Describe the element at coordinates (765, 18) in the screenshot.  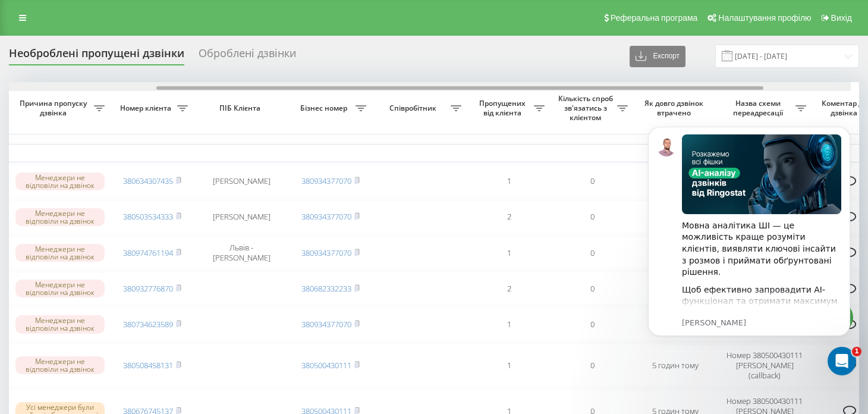
I see `span: Налаштування профілю` at that location.